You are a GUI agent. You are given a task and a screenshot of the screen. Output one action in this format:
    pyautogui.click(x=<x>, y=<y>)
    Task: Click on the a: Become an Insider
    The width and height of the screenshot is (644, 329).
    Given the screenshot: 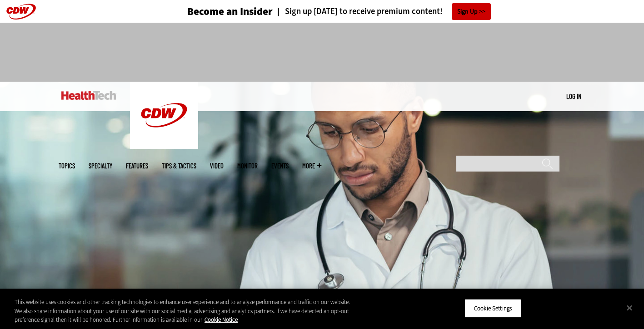 What is the action you would take?
    pyautogui.click(x=212, y=11)
    